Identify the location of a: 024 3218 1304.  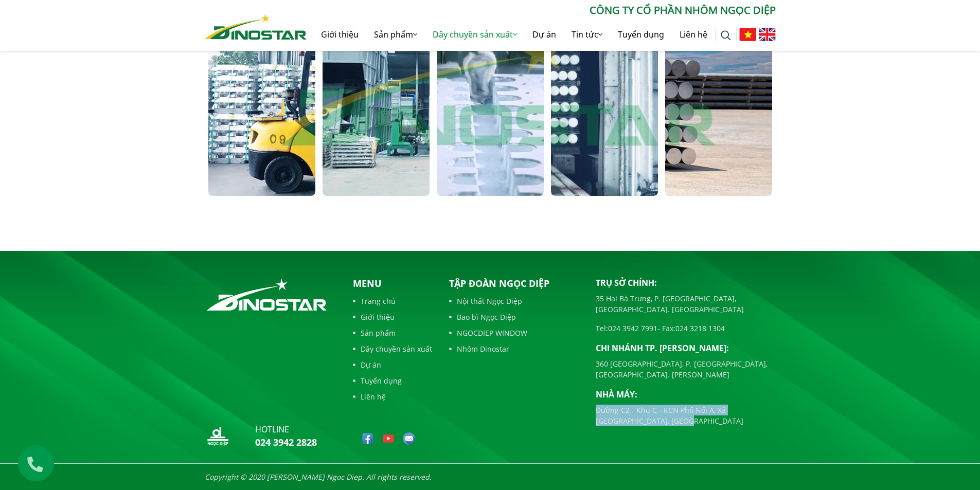
(700, 328).